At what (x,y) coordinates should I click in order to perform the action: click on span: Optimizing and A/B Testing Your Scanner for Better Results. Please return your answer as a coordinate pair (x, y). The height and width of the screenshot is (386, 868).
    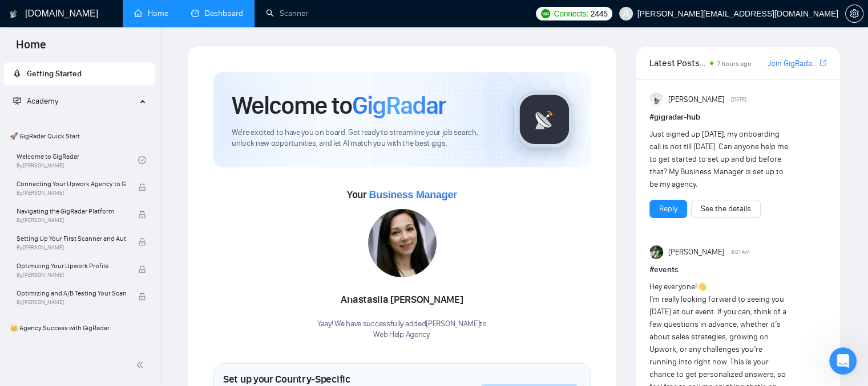
    Looking at the image, I should click on (72, 293).